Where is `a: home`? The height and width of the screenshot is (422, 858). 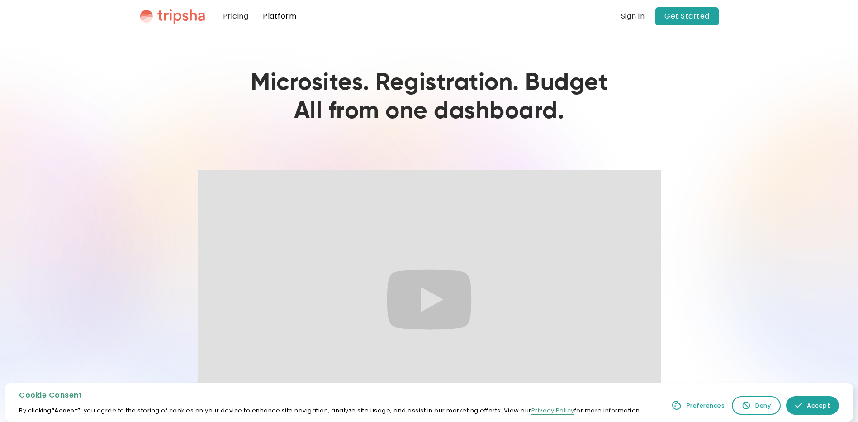 a: home is located at coordinates (172, 16).